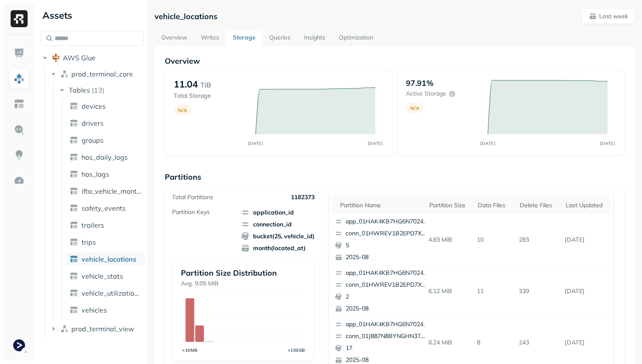 The height and width of the screenshot is (364, 642). What do you see at coordinates (97, 74) in the screenshot?
I see `button: prod_terminal_core` at bounding box center [97, 74].